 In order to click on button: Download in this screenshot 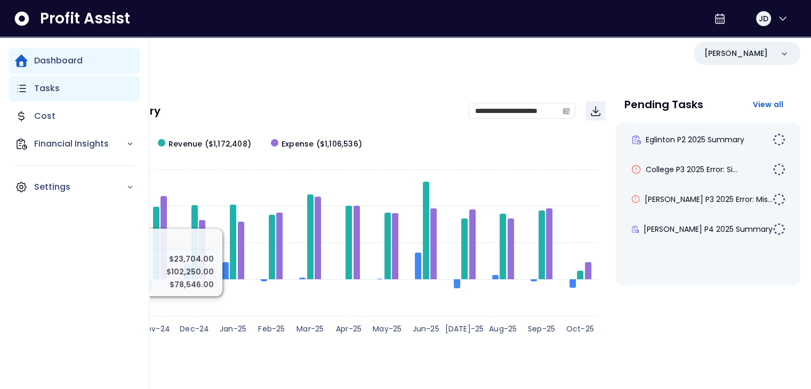, I will do `click(596, 111)`.